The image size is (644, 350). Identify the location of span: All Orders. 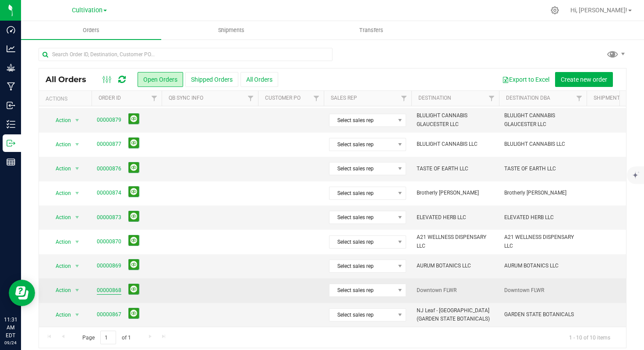
(70, 79).